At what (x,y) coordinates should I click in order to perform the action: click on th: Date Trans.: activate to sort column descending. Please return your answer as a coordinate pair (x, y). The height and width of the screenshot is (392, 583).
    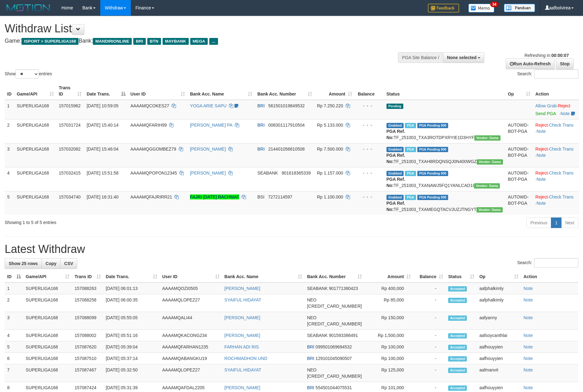
    Looking at the image, I should click on (106, 91).